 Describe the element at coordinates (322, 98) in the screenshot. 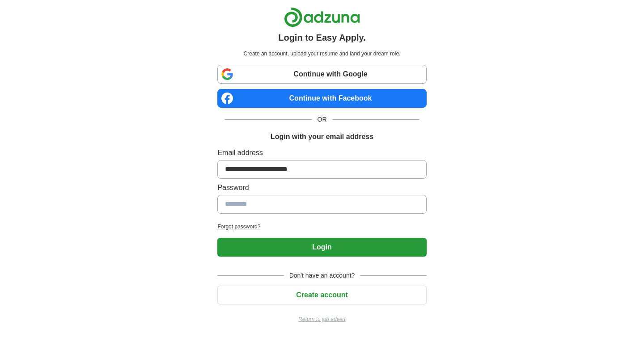

I see `a: Continue with Facebook` at that location.